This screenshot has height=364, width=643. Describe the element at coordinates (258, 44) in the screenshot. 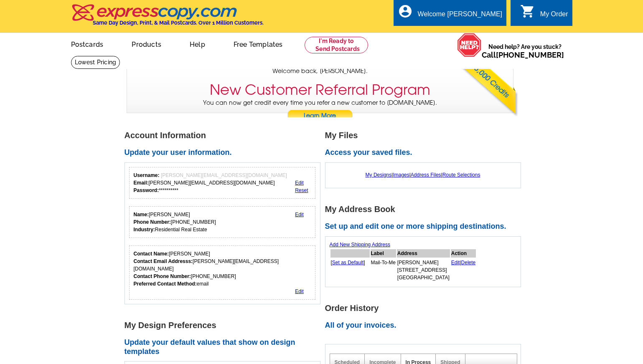

I see `a: Free Templates` at that location.